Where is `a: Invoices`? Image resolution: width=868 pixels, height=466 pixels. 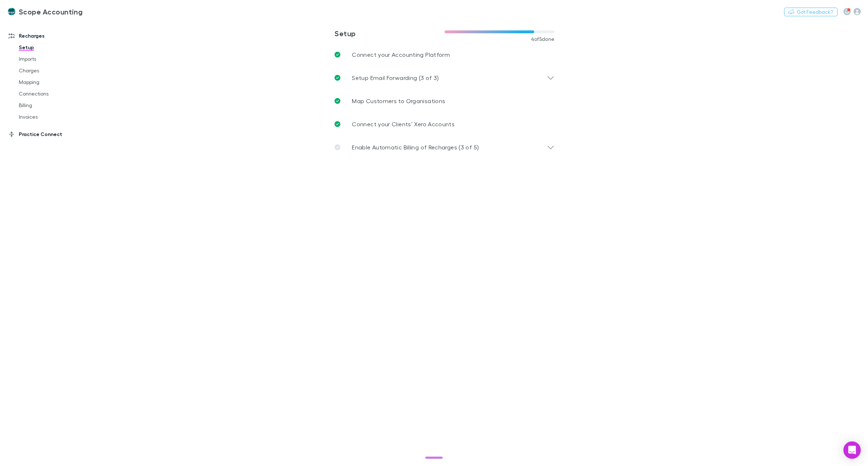
a: Invoices is located at coordinates (57, 117).